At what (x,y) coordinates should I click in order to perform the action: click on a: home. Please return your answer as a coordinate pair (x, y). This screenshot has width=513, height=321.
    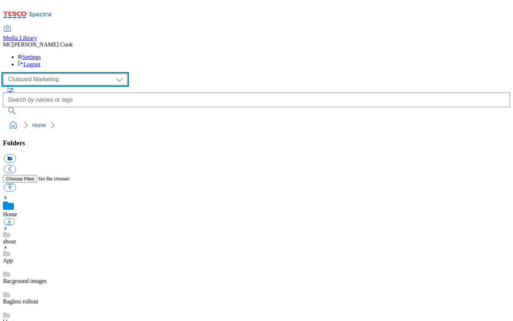
    Looking at the image, I should click on (13, 125).